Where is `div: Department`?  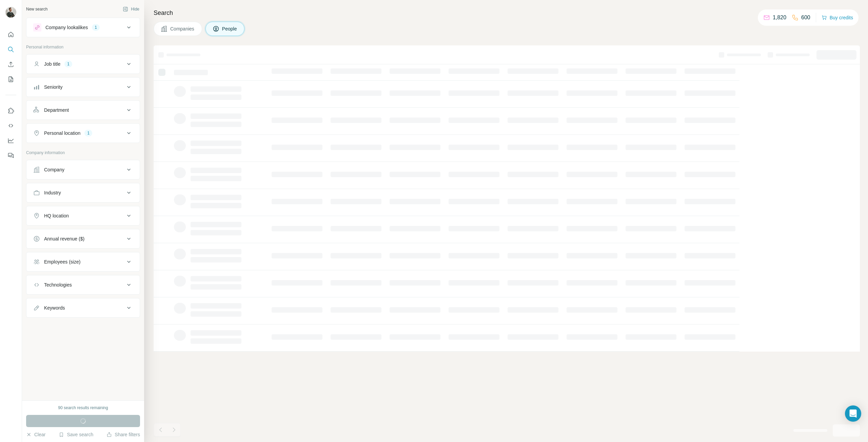 div: Department is located at coordinates (57, 110).